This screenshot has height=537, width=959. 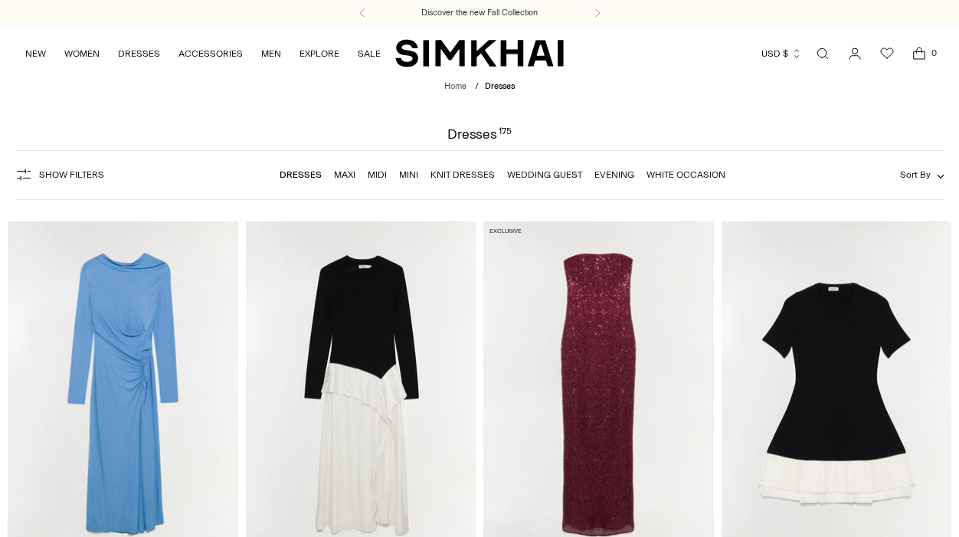 I want to click on div: 175, so click(x=505, y=134).